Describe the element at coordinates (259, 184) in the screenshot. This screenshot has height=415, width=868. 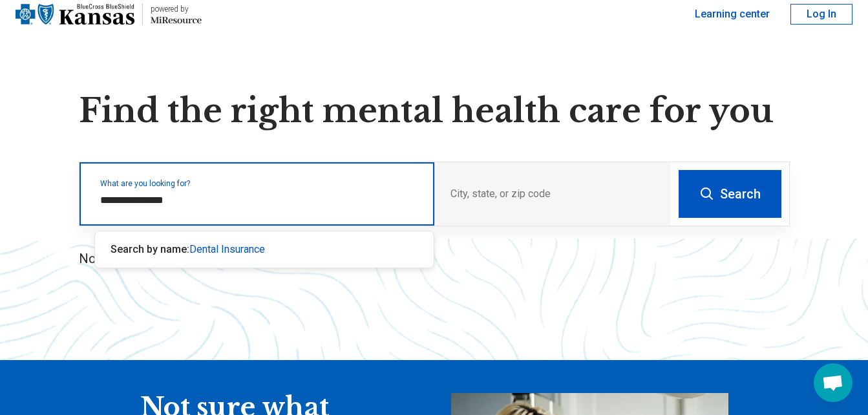
I see `label: What are you looking for?` at that location.